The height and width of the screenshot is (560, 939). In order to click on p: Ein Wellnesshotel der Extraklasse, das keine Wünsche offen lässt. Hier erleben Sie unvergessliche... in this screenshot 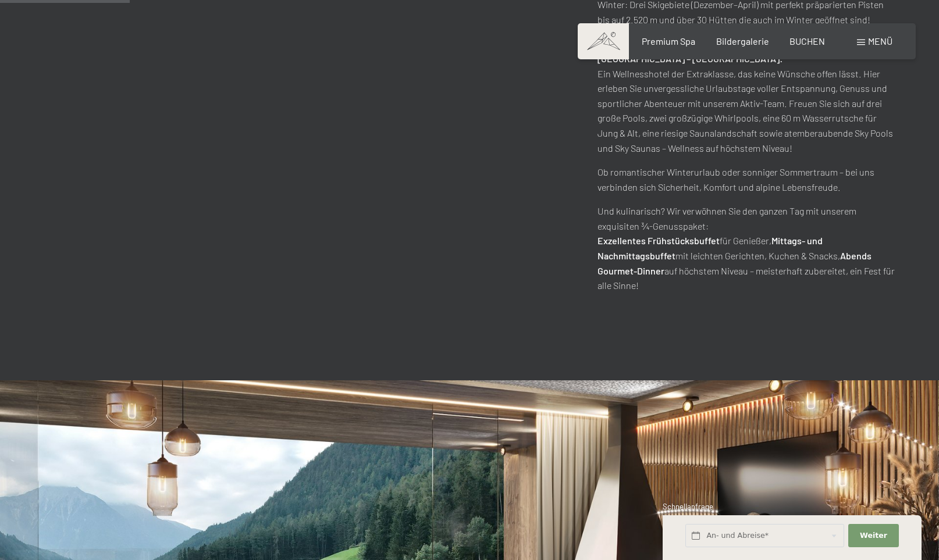, I will do `click(747, 95)`.